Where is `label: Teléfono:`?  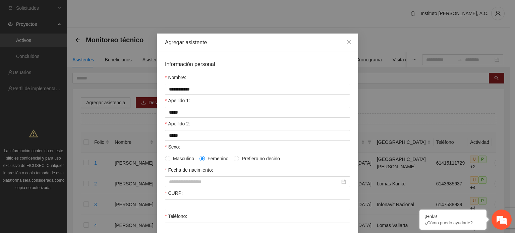 label: Teléfono: is located at coordinates (176, 216).